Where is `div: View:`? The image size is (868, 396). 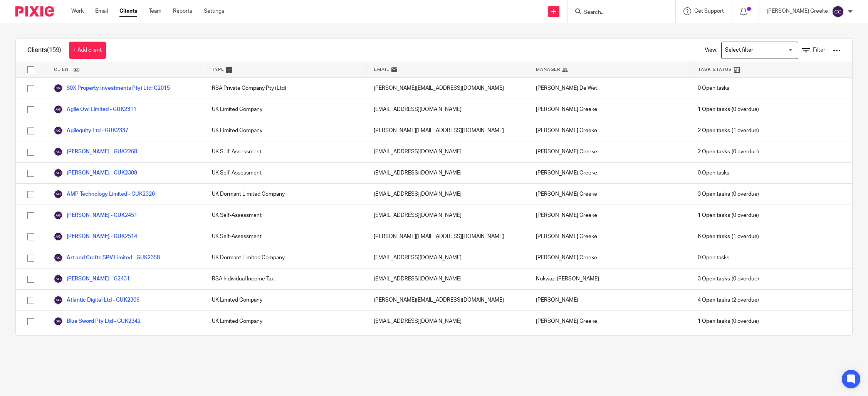 div: View: is located at coordinates (766, 50).